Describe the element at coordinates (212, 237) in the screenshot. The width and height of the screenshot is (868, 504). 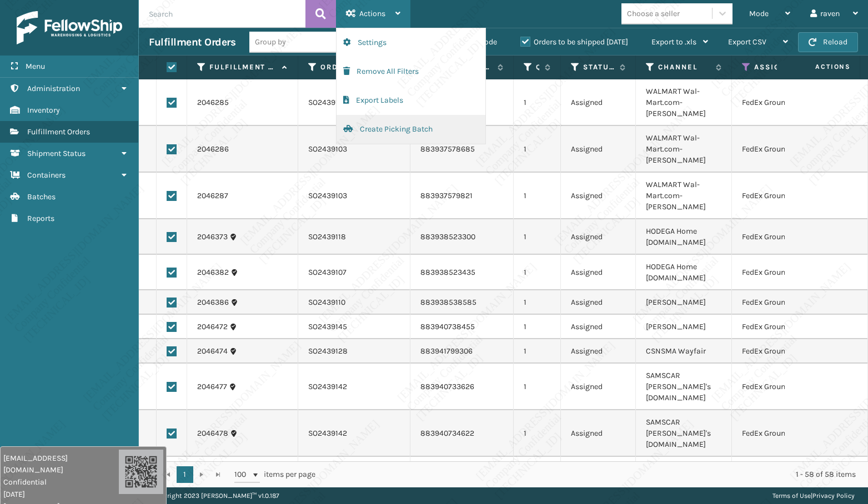
I see `a: 2046373` at that location.